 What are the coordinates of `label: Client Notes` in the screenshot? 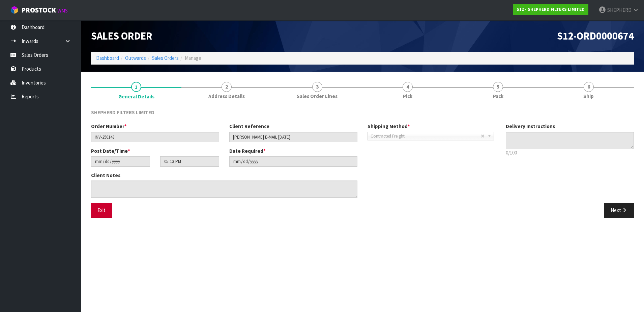 It's located at (105, 175).